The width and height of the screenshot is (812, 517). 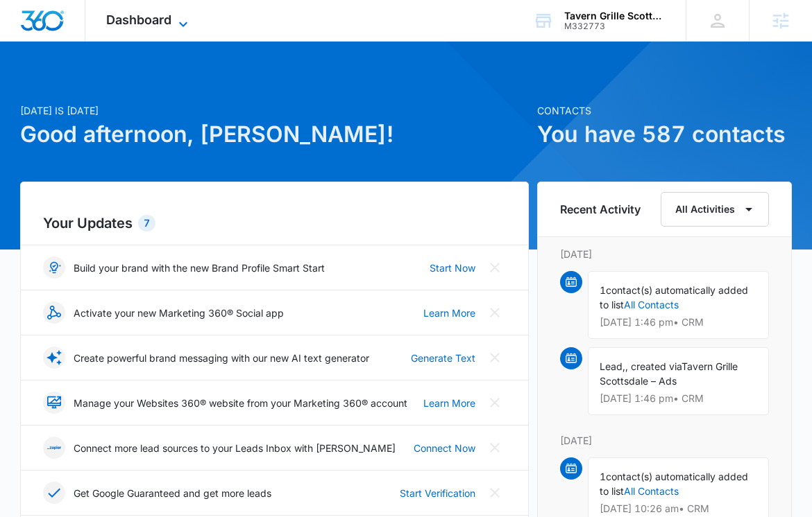 What do you see at coordinates (199, 268) in the screenshot?
I see `p: Build your brand with the new Brand Profile Smart Start` at bounding box center [199, 268].